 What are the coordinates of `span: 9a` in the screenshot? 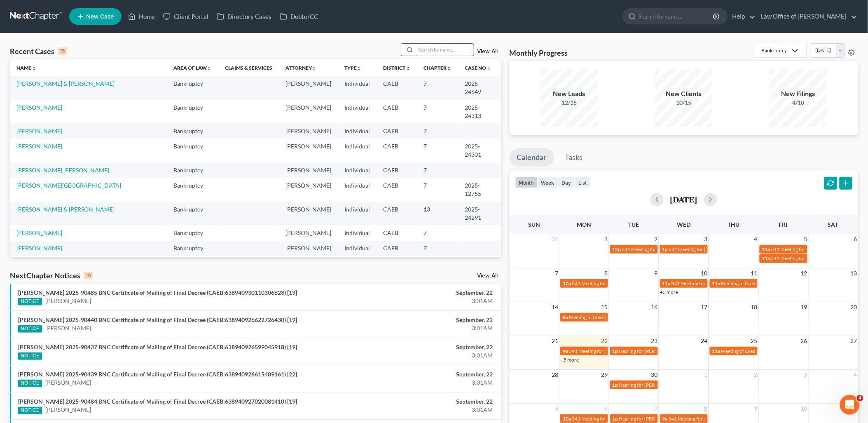 It's located at (665, 418).